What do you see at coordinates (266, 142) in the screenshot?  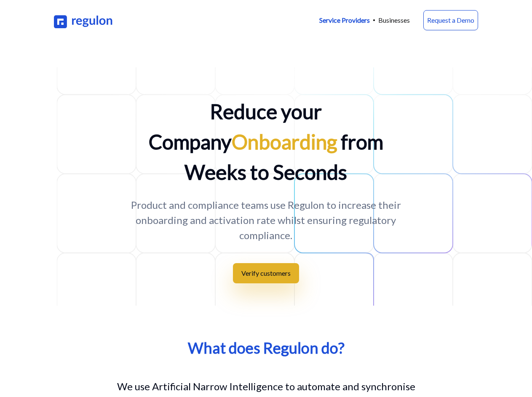 I see `h1: Reduce your Company from Weeks to Seconds` at bounding box center [266, 142].